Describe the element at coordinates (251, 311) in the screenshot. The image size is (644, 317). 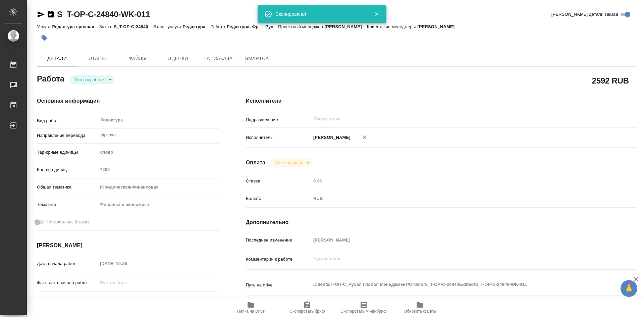
I see `span: Папка на Drive` at that location.